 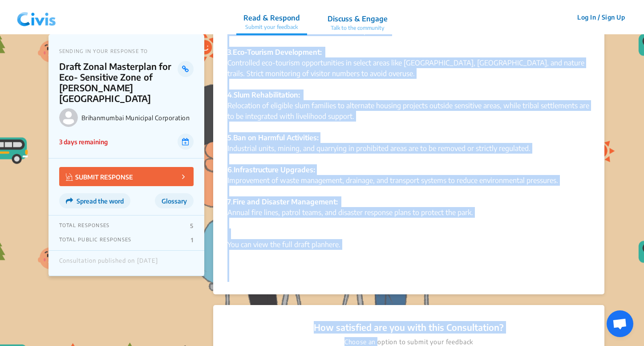 What do you see at coordinates (409, 148) in the screenshot?
I see `div: . Industrial units, mining, and quarrying in prohibited areas are to be removed or strictly regul...` at bounding box center [409, 148].